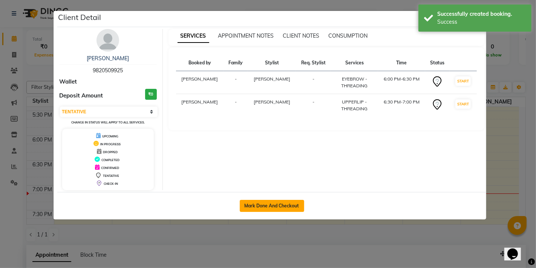 The image size is (536, 268). I want to click on span: COMPLETED, so click(110, 160).